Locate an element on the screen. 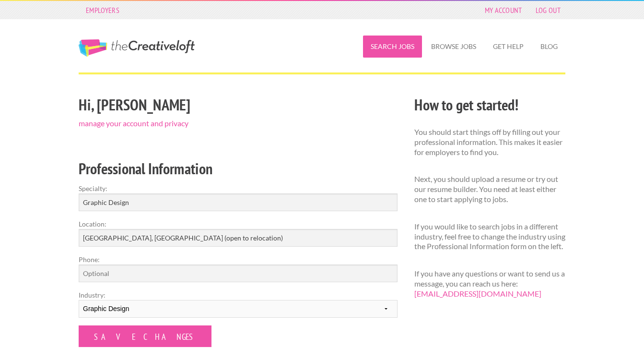 The height and width of the screenshot is (348, 644). a: Browse Jobs is located at coordinates (454, 46).